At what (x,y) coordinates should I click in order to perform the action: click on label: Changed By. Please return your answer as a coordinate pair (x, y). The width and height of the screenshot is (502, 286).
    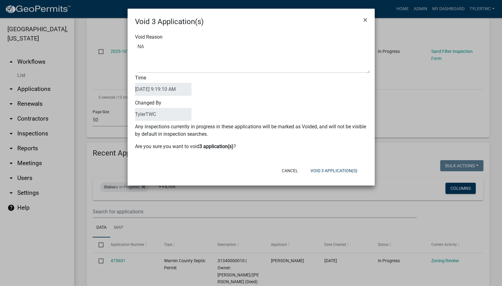
    Looking at the image, I should click on (163, 110).